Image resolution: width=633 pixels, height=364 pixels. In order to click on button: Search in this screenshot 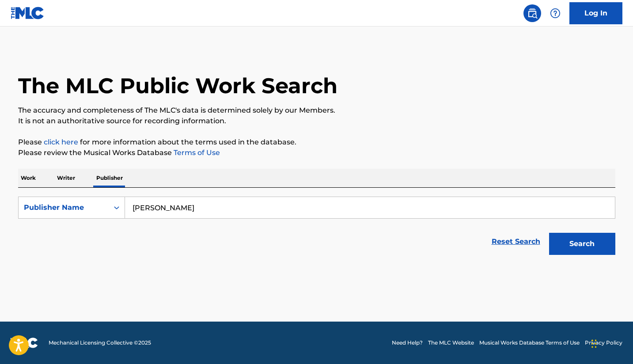, I will do `click(582, 244)`.